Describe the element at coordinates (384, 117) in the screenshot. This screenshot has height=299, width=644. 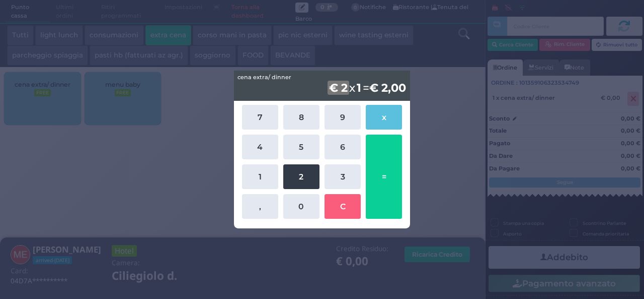
I see `button: x` at that location.